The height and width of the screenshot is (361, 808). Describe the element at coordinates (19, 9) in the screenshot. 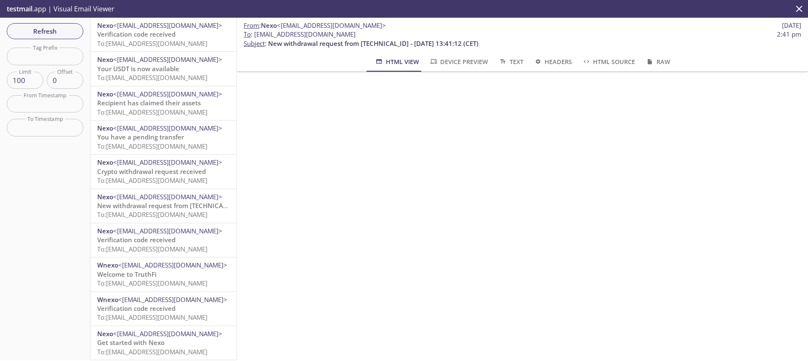

I see `span: testmail` at that location.